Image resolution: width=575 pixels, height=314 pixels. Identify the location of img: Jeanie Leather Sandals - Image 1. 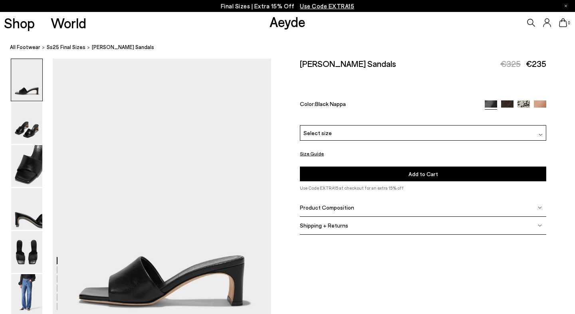
(27, 80).